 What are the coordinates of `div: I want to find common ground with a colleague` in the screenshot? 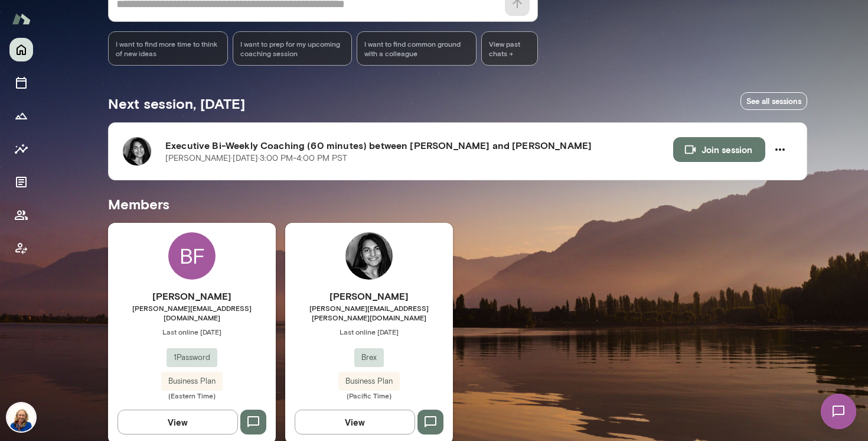 It's located at (416, 49).